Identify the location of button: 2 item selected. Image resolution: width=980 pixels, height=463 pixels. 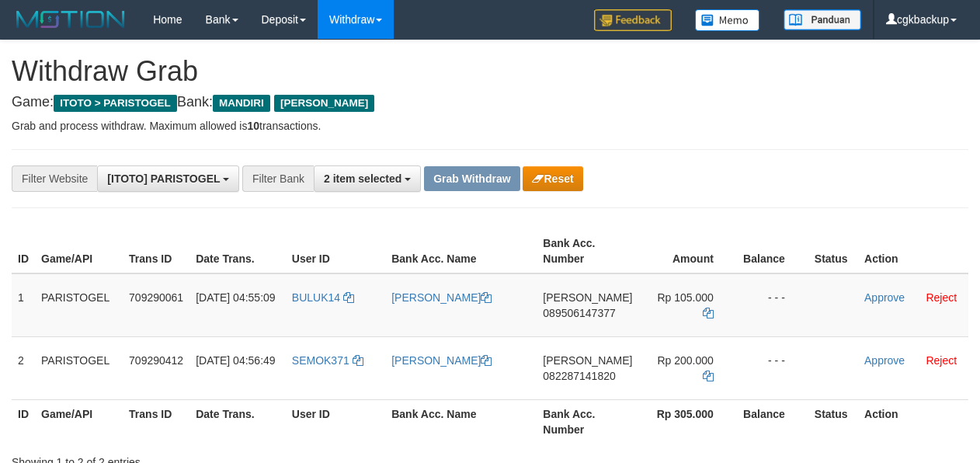
(368, 179).